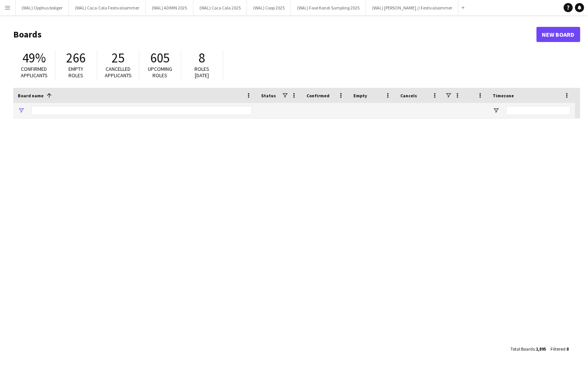 This screenshot has width=588, height=368. Describe the element at coordinates (275, 34) in the screenshot. I see `h1: Boards` at that location.